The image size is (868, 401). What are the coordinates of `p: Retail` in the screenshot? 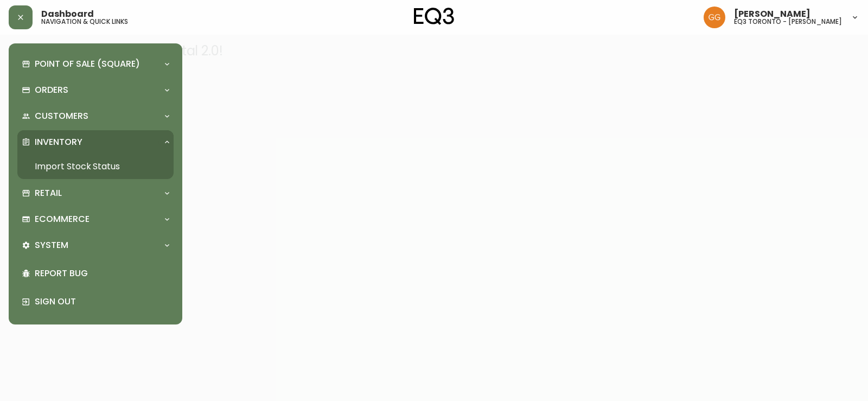 It's located at (48, 193).